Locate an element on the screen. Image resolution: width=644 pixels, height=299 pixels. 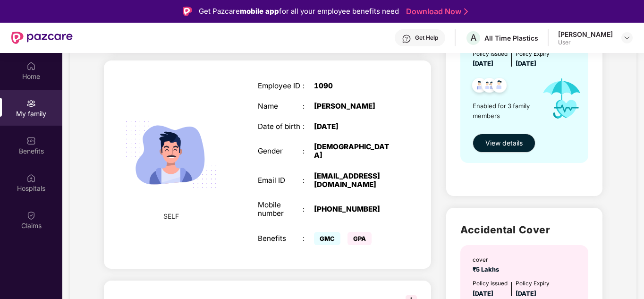
img: Logo is located at coordinates (188, 11).